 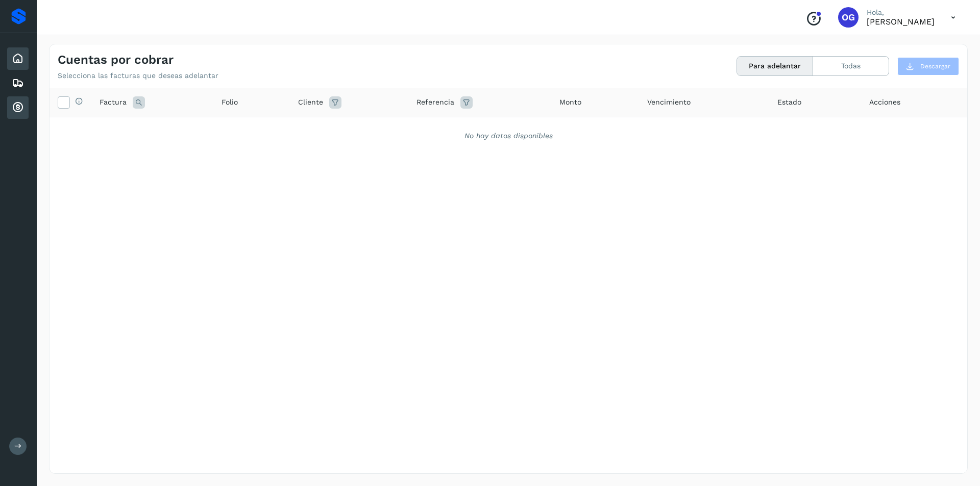 What do you see at coordinates (900, 22) in the screenshot?
I see `p: OSCAR GUZMAN LOPEZ` at bounding box center [900, 22].